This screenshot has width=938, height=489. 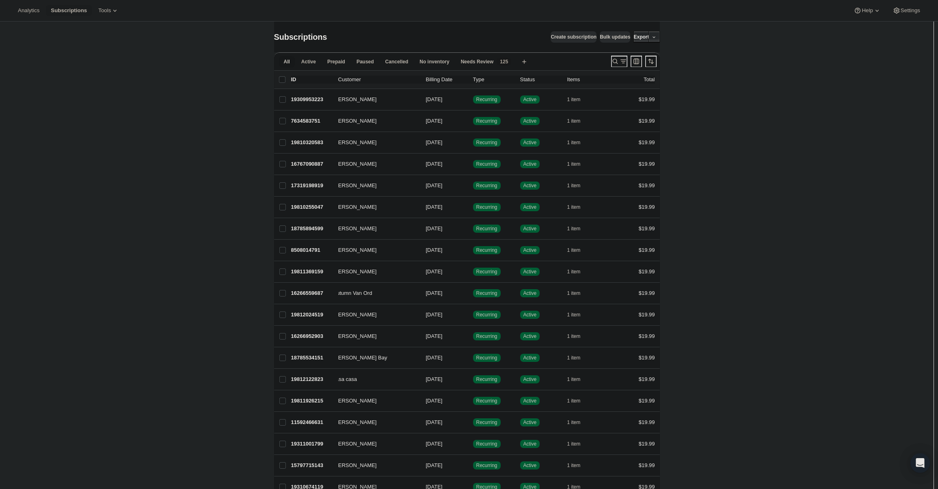 What do you see at coordinates (345, 379) in the screenshot?
I see `span: casa casa` at bounding box center [345, 379].